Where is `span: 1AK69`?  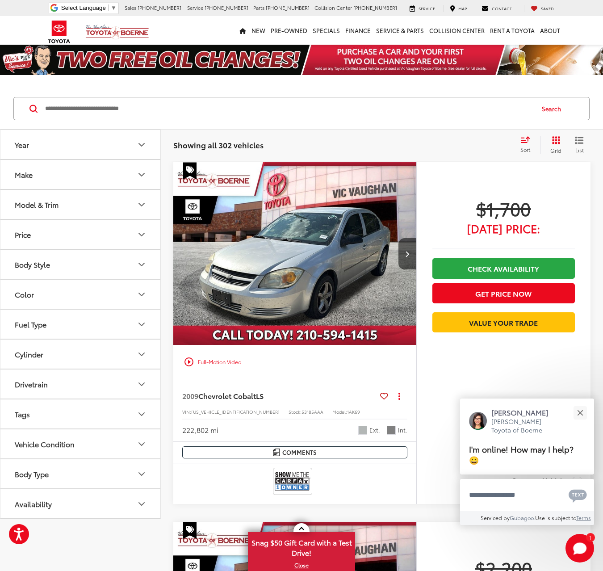
span: 1AK69 is located at coordinates (354, 412).